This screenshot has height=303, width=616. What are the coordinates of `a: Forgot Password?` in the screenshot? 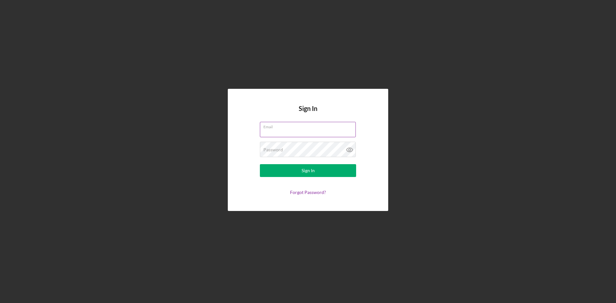 It's located at (308, 192).